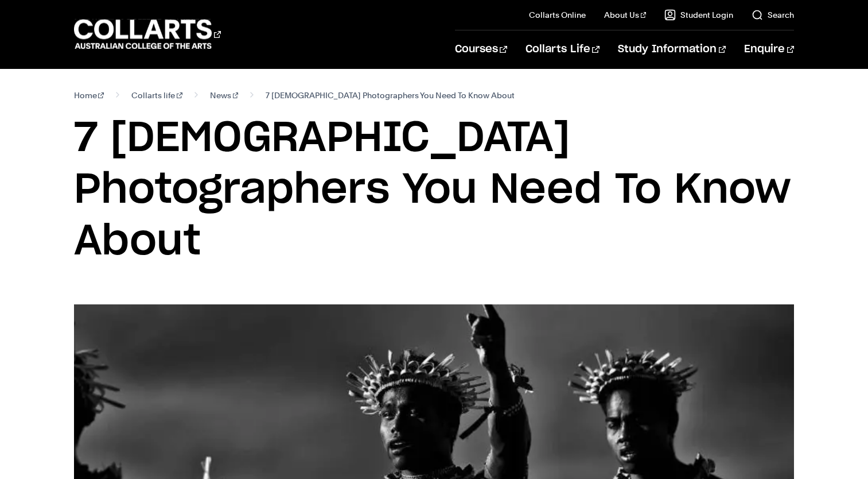 This screenshot has height=479, width=868. Describe the element at coordinates (147, 34) in the screenshot. I see `div: Go to homepage` at that location.